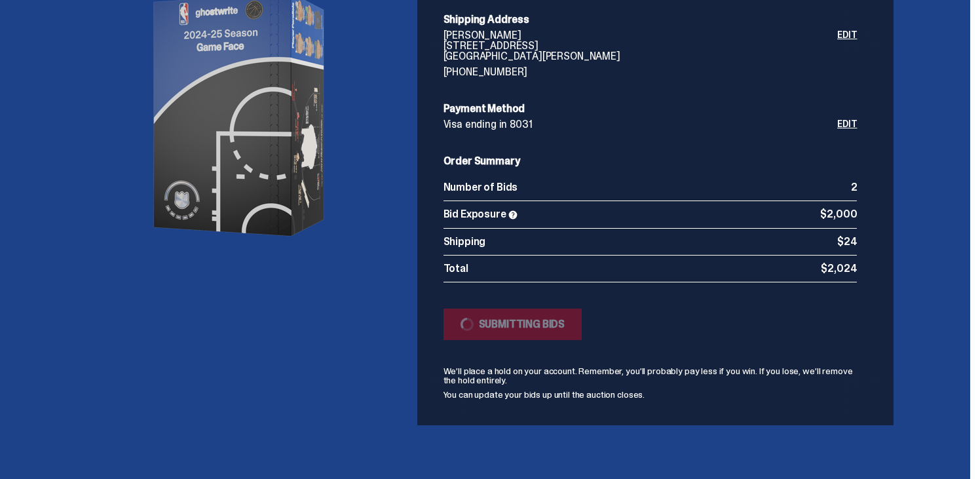 The height and width of the screenshot is (479, 980). I want to click on p: Shipping, so click(641, 241).